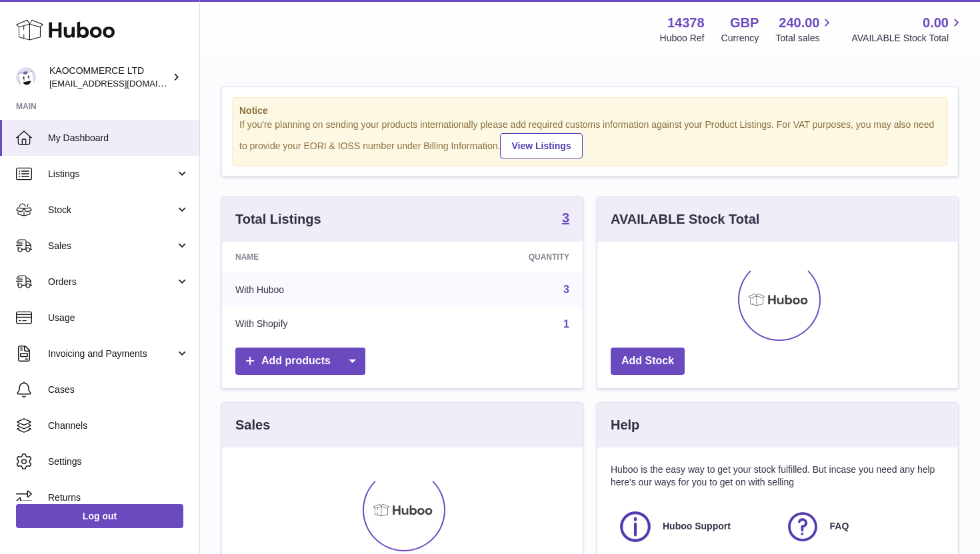 The image size is (980, 554). What do you see at coordinates (119, 317) in the screenshot?
I see `span: Usage` at bounding box center [119, 317].